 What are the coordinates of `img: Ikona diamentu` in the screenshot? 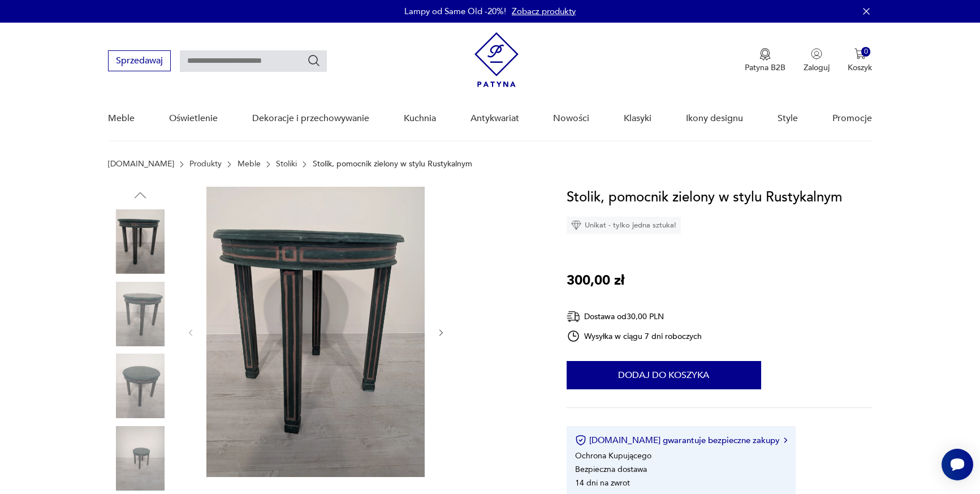 It's located at (576, 225).